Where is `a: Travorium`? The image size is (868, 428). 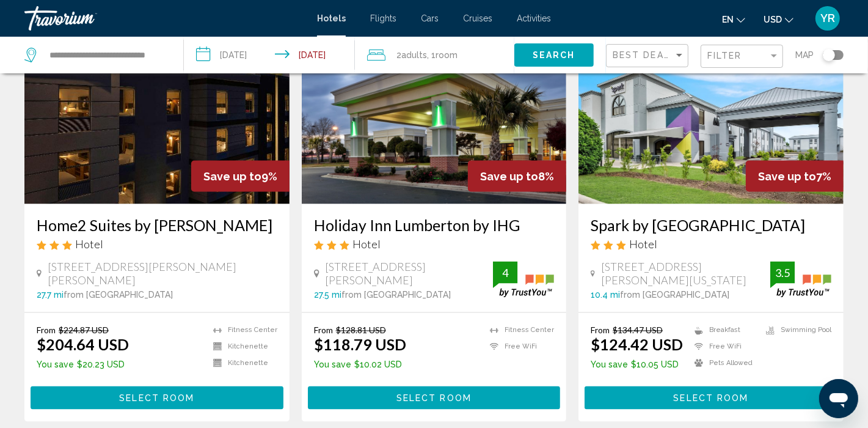
a: Travorium is located at coordinates (164, 18).